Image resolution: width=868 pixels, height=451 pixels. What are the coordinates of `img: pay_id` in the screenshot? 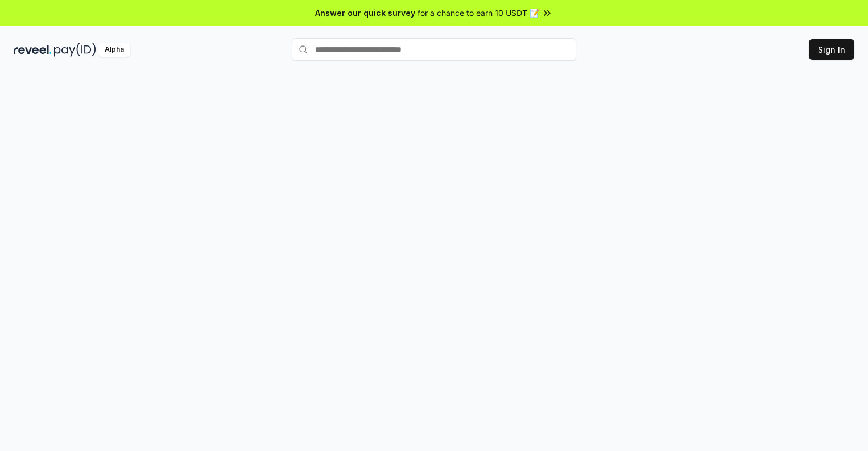 It's located at (75, 50).